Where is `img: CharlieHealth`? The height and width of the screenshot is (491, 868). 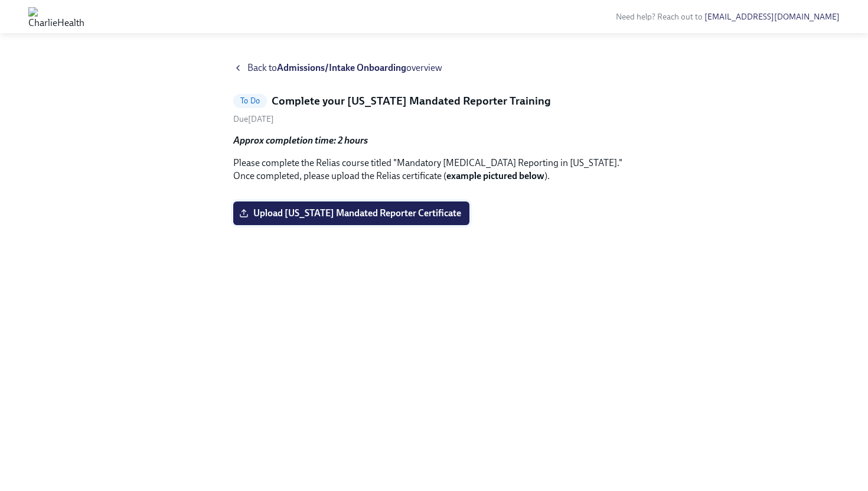
img: CharlieHealth is located at coordinates (56, 17).